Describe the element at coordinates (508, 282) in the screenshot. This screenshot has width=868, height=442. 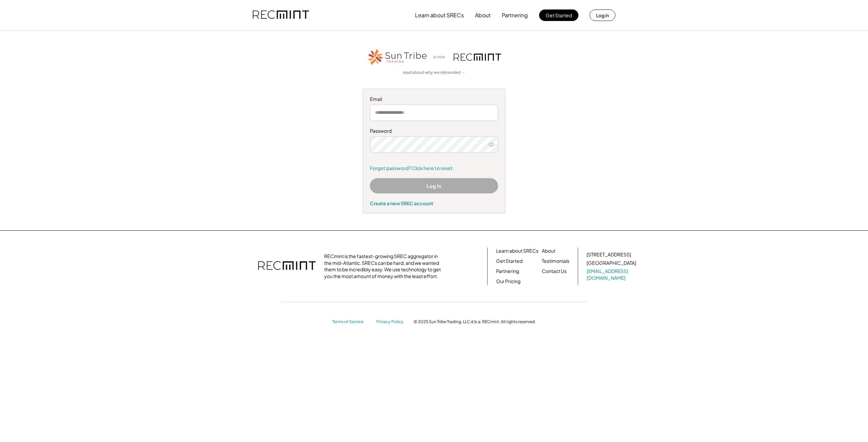
I see `a: Our Pricing` at that location.